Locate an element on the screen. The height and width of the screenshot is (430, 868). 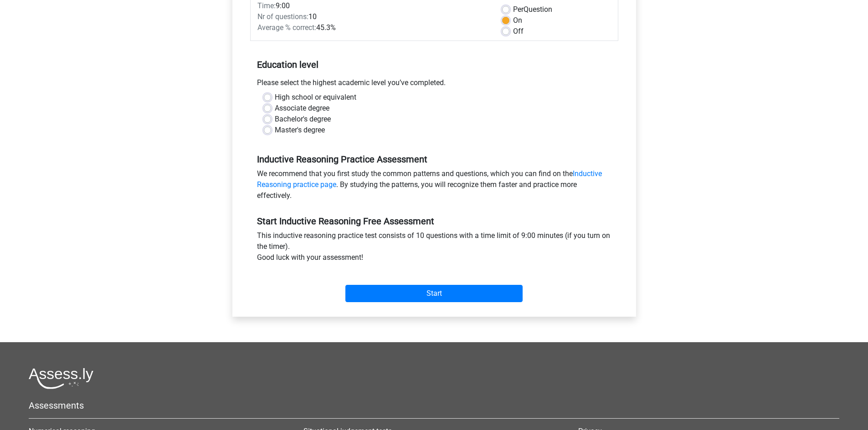
label: On is located at coordinates (518, 20).